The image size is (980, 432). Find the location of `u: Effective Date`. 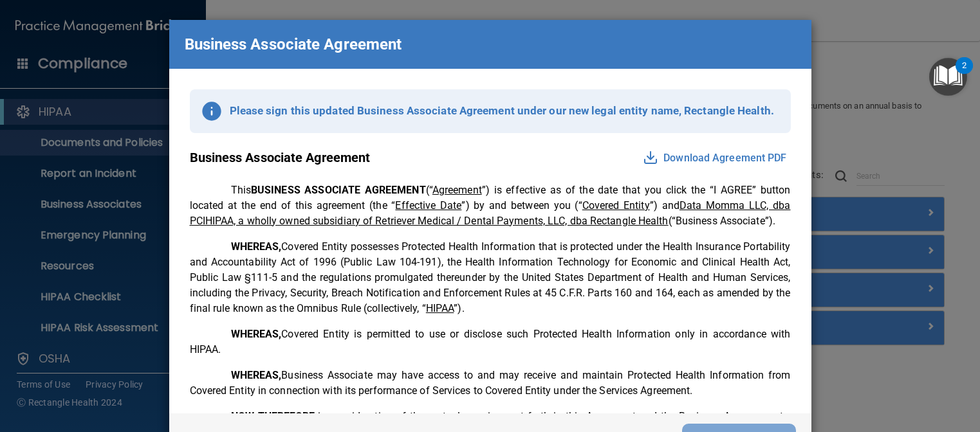

u: Effective Date is located at coordinates (428, 205).